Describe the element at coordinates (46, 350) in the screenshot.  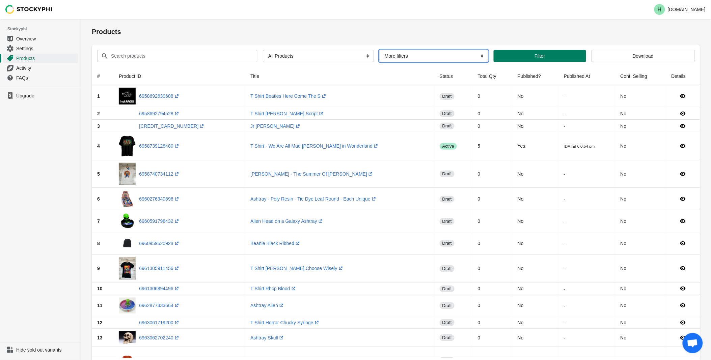
I see `span: Hide sold out variants` at that location.